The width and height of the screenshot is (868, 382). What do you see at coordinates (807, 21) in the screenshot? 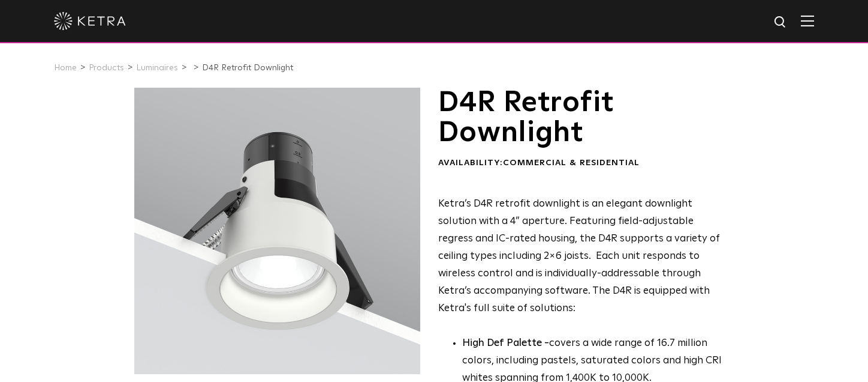
I see `img: Hamburger%20Nav.svg` at bounding box center [807, 21].